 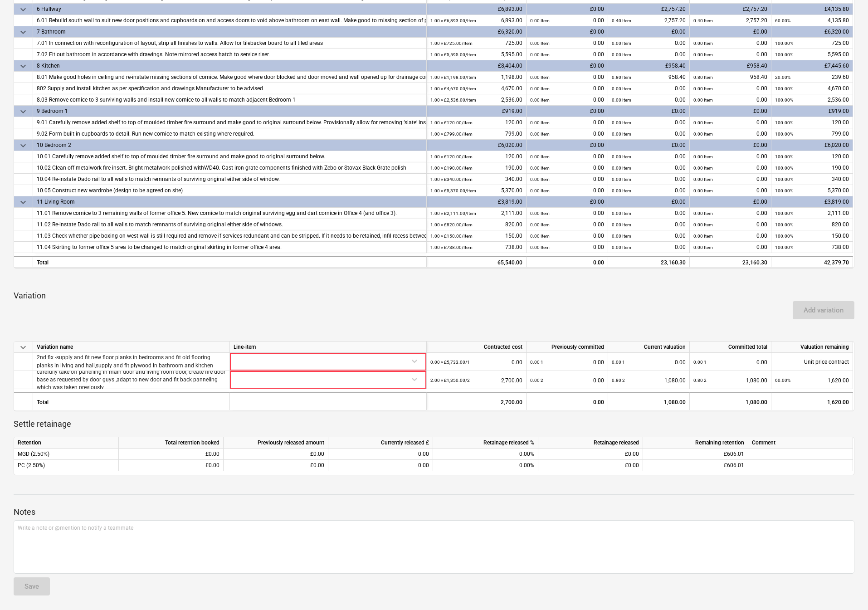 I want to click on div: 738.00, so click(x=812, y=247).